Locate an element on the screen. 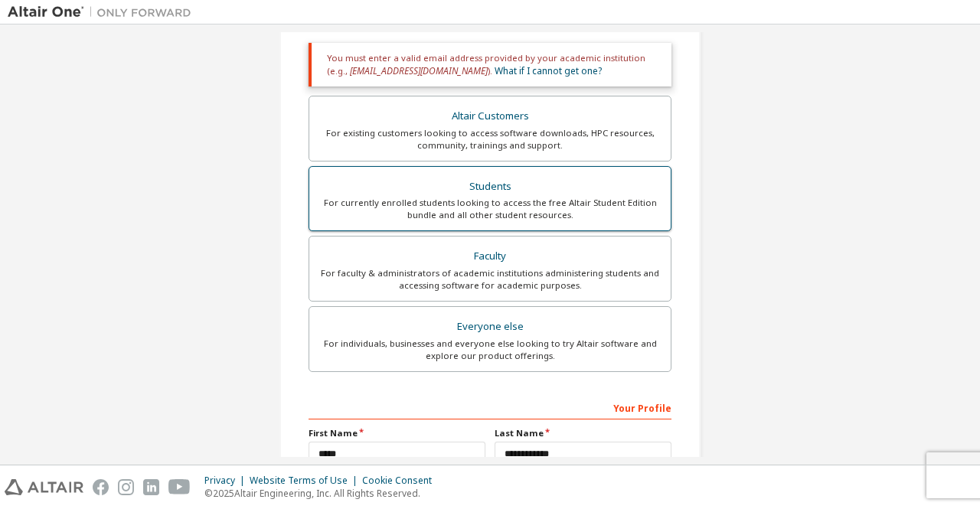 The width and height of the screenshot is (980, 509). div: Students is located at coordinates (490, 187).